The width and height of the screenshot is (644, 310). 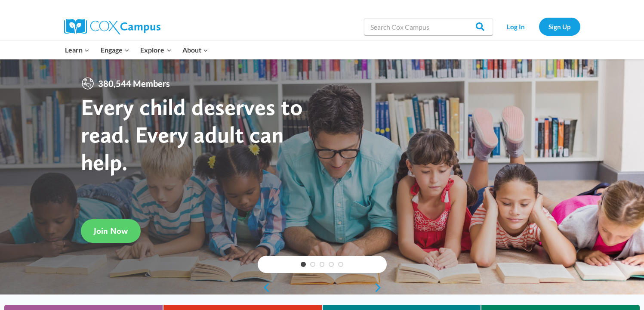 I want to click on strong: Every child deserves to read. Every adult can help., so click(x=192, y=134).